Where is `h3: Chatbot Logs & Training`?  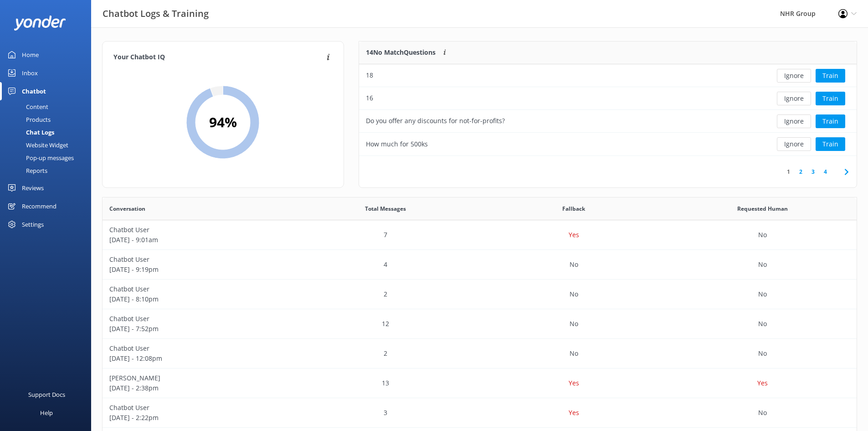
h3: Chatbot Logs & Training is located at coordinates (155, 14).